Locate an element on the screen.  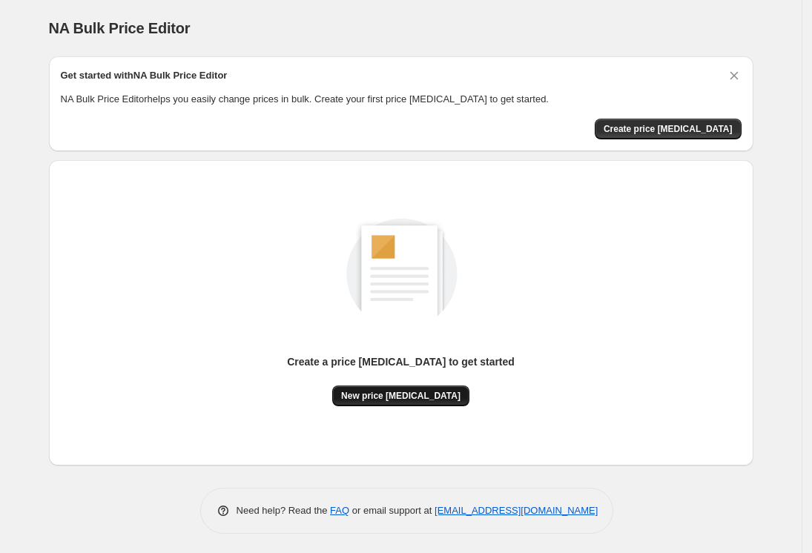
a: FAQ is located at coordinates (339, 510).